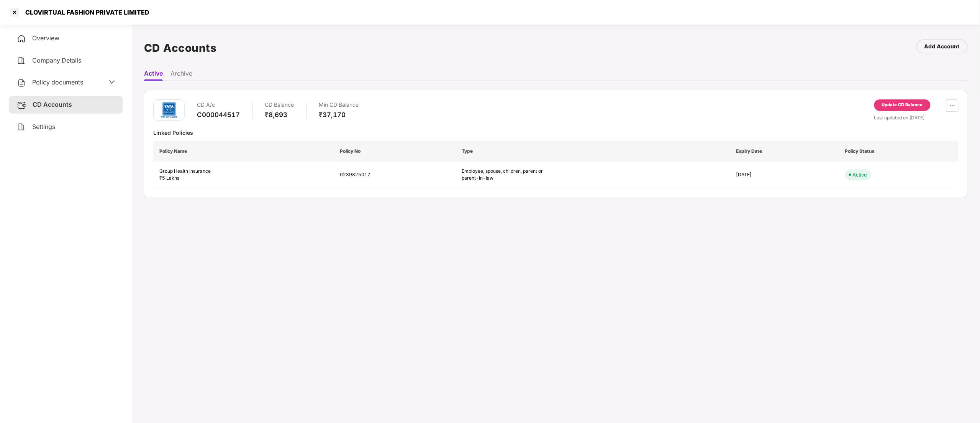 This screenshot has height=423, width=980. I want to click on li: Active, so click(153, 75).